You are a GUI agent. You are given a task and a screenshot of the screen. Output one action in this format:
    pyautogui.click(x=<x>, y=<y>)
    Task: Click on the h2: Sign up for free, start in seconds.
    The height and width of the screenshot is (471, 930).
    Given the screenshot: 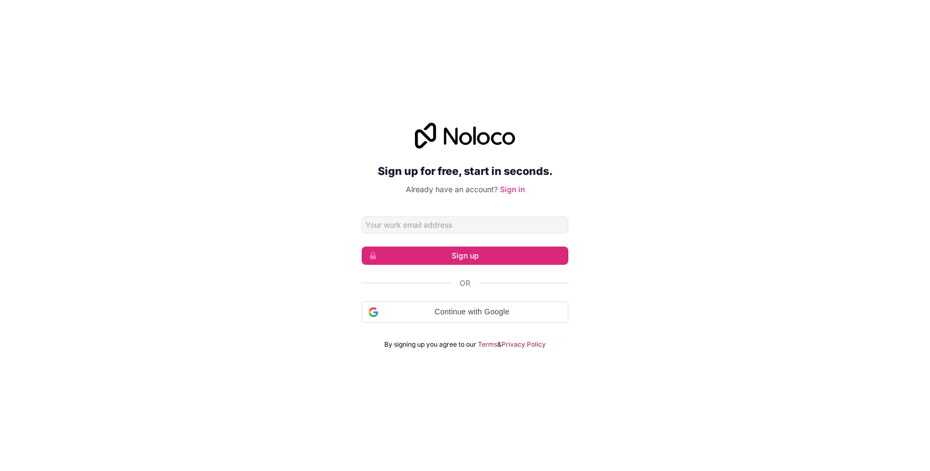 What is the action you would take?
    pyautogui.click(x=465, y=171)
    